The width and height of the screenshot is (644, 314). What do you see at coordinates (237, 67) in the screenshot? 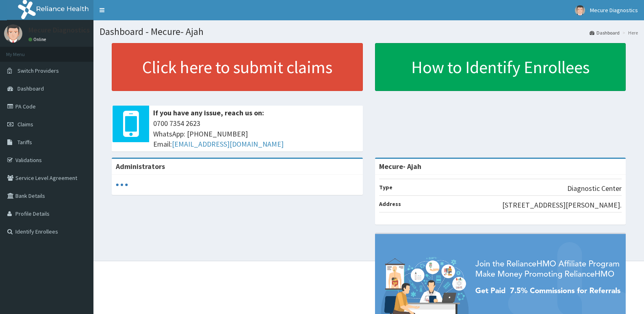
I see `a: Click here to submit claims` at bounding box center [237, 67].